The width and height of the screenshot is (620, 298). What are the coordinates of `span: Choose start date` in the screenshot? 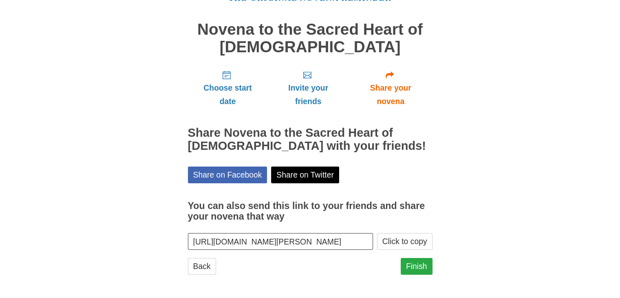 It's located at (228, 95).